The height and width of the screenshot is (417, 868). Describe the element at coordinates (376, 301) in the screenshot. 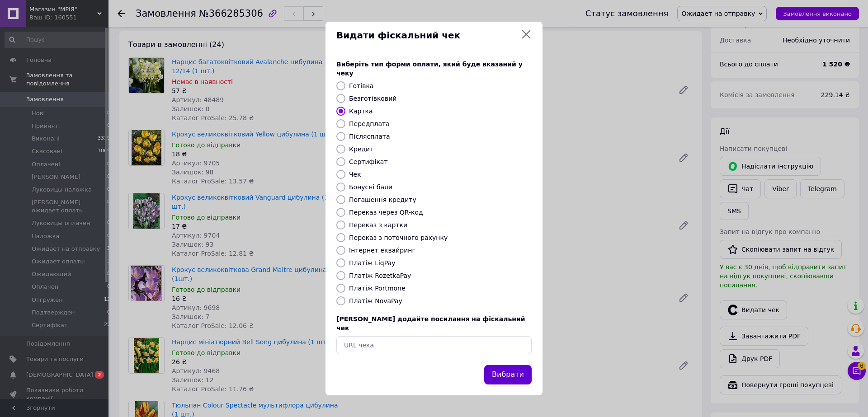

I see `label: Платіж NovaPay` at that location.